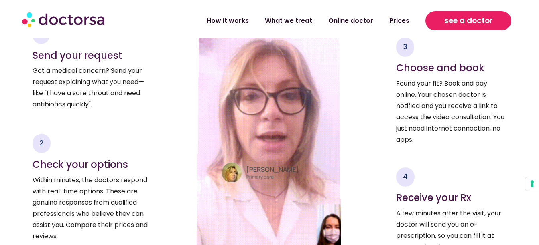 Image resolution: width=539 pixels, height=245 pixels. Describe the element at coordinates (91, 88) in the screenshot. I see `p: Got a medical concern? Send your request explaining what you need—like "I have a sore throat and ...` at that location.